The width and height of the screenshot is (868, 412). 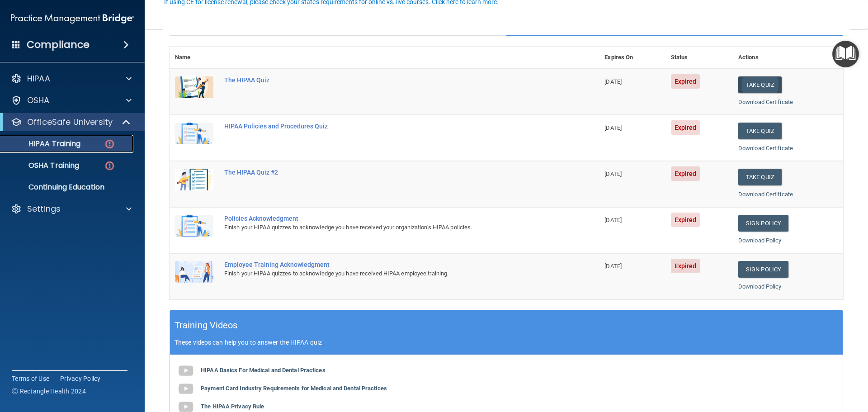 I want to click on b: The HIPAA Privacy Rule, so click(x=233, y=406).